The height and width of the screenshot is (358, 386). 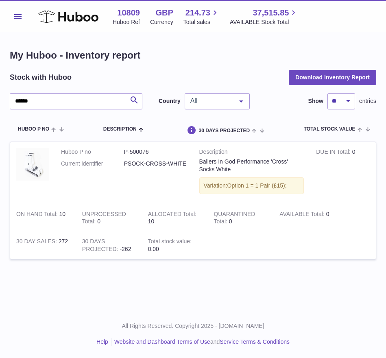 I want to click on td: 272, so click(x=43, y=245).